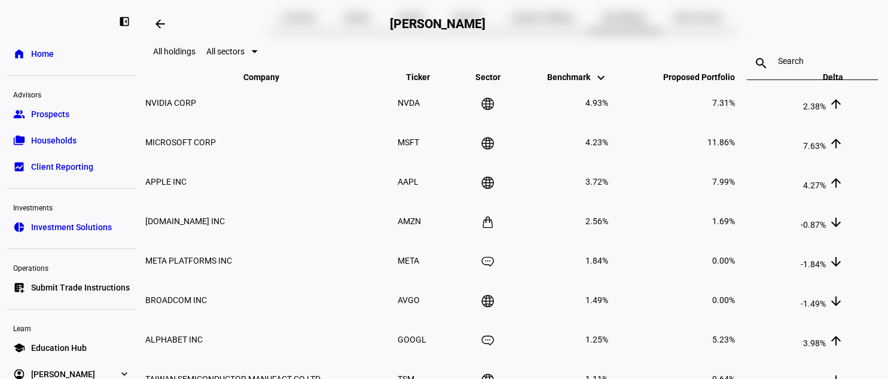  What do you see at coordinates (72, 114) in the screenshot?
I see `a: groupProspects` at bounding box center [72, 114].